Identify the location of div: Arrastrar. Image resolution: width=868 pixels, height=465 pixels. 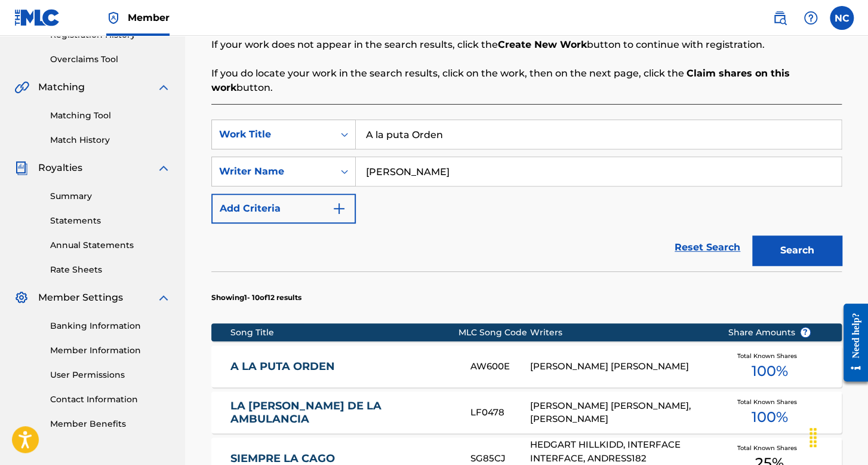
(813, 437).